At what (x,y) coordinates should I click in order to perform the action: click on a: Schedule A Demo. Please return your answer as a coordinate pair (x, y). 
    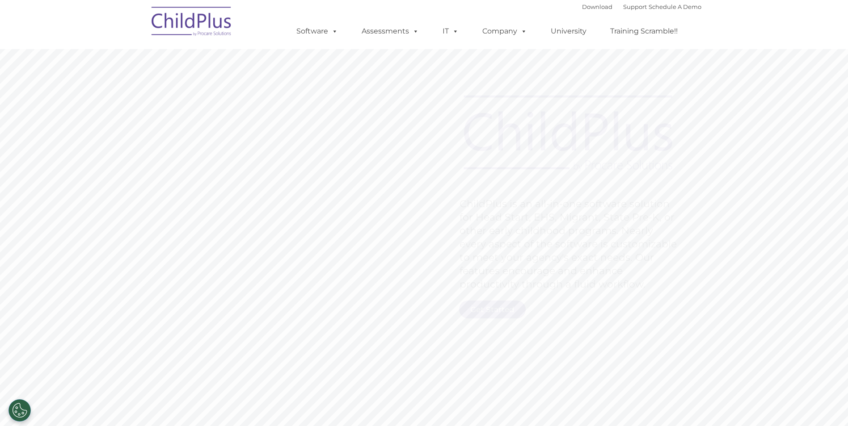
    Looking at the image, I should click on (675, 7).